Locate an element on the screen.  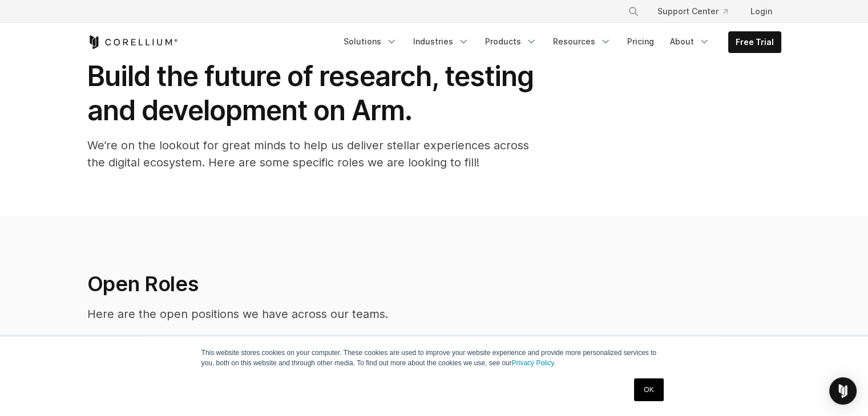
a: Privacy Policy. is located at coordinates (534, 363).